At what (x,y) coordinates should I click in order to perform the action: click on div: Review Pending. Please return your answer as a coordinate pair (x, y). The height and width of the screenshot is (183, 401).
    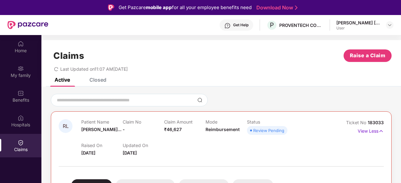
    Looking at the image, I should click on (268, 131).